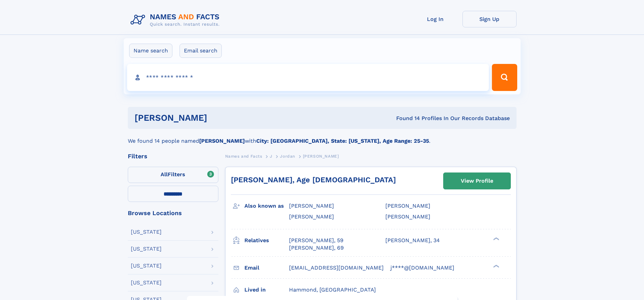 The height and width of the screenshot is (300, 644). What do you see at coordinates (151, 51) in the screenshot?
I see `label: Name search` at bounding box center [151, 51].